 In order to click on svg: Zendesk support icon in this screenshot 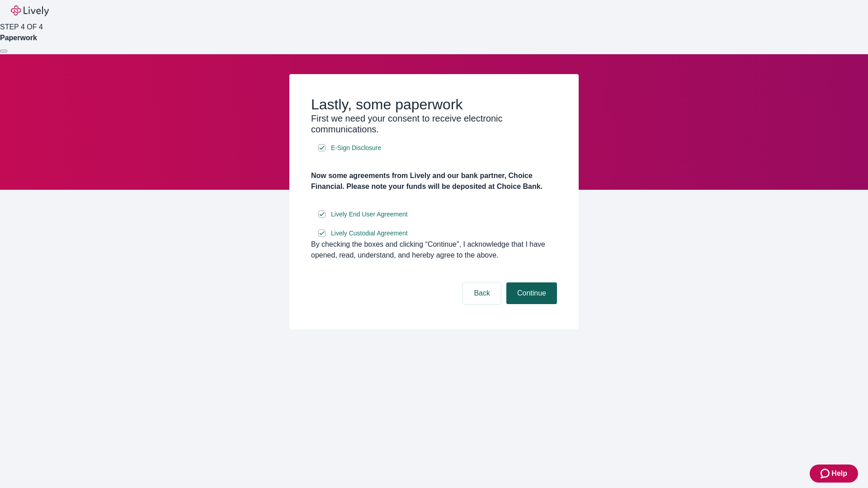, I will do `click(826, 474)`.